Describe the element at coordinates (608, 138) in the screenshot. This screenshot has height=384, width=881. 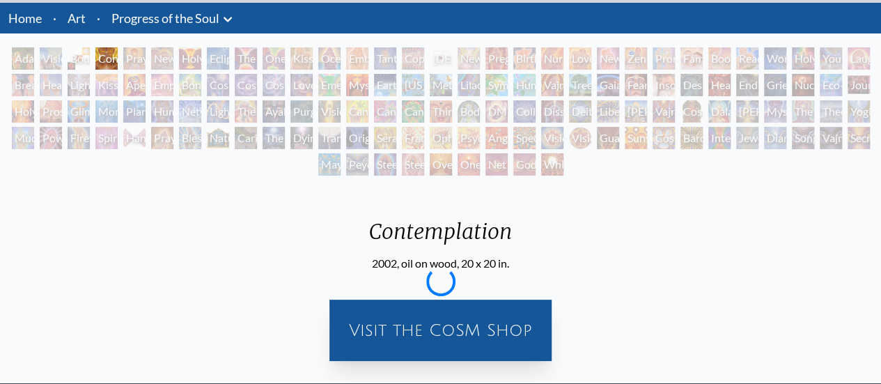
I see `div: Guardian of Infinite Vision` at that location.